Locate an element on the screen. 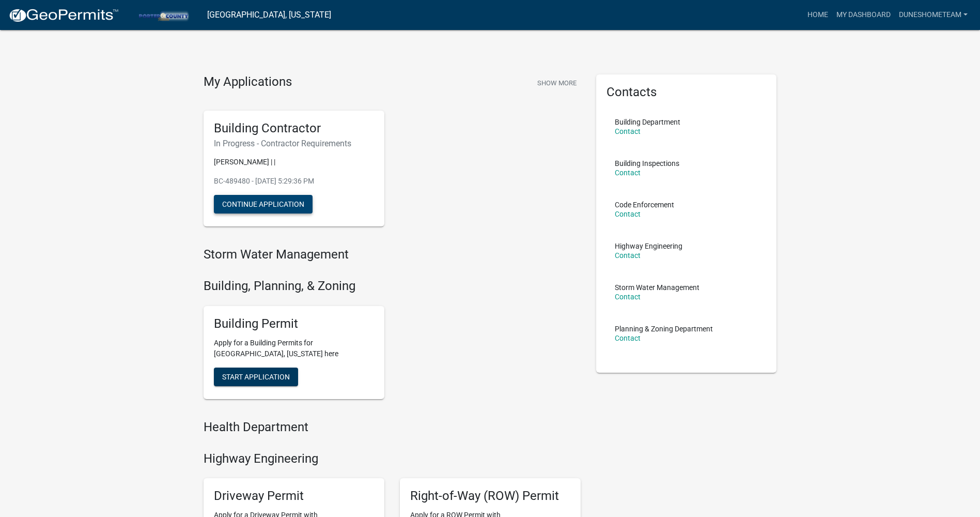 The image size is (980, 517). p: Code Enforcement is located at coordinates (644, 205).